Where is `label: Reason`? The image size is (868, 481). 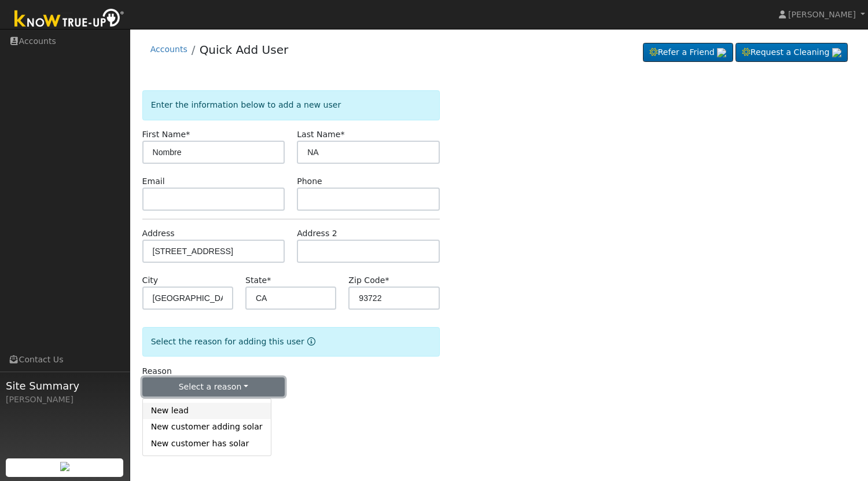
label: Reason is located at coordinates (157, 371).